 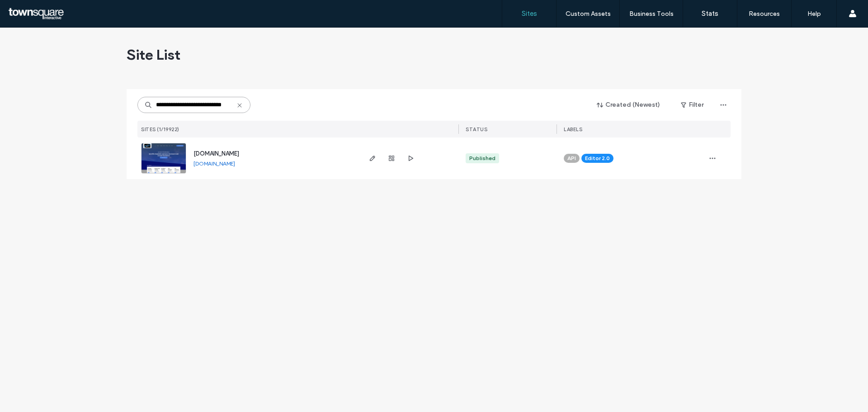 What do you see at coordinates (815, 14) in the screenshot?
I see `label: Help` at bounding box center [815, 14].